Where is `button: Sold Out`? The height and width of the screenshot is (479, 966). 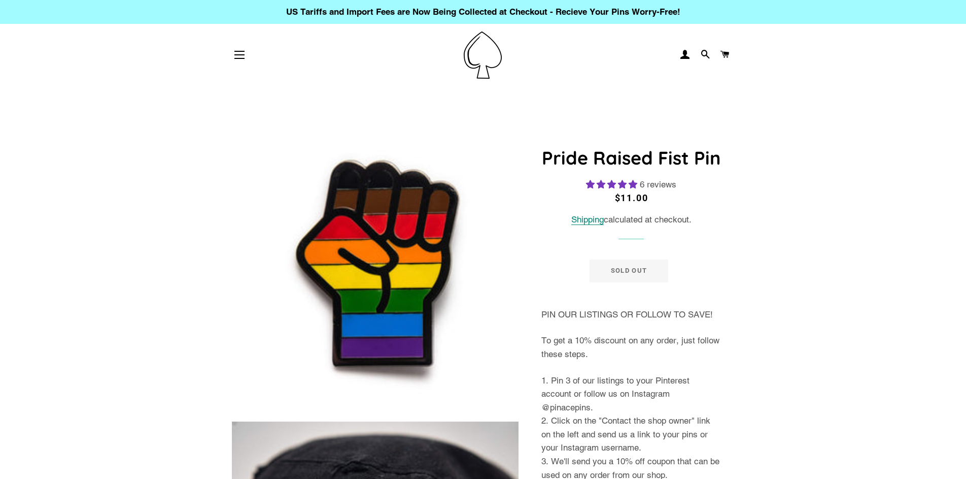
button: Sold Out is located at coordinates (629, 271).